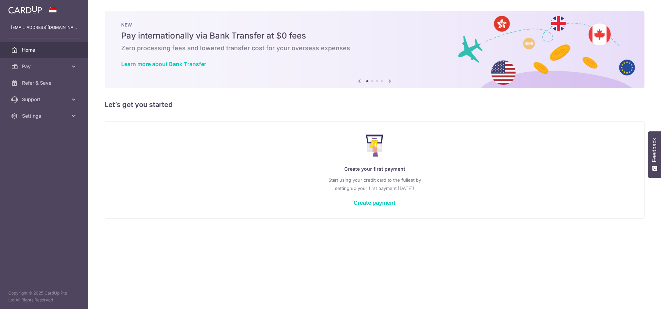  Describe the element at coordinates (374, 36) in the screenshot. I see `h5: Pay internationally via Bank Transfer at $0 fees` at that location.